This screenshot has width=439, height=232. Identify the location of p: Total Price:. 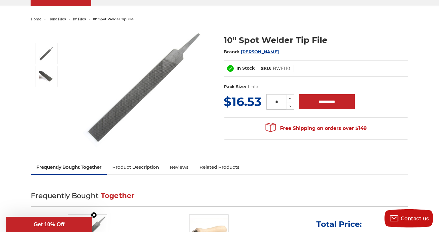
(339, 224).